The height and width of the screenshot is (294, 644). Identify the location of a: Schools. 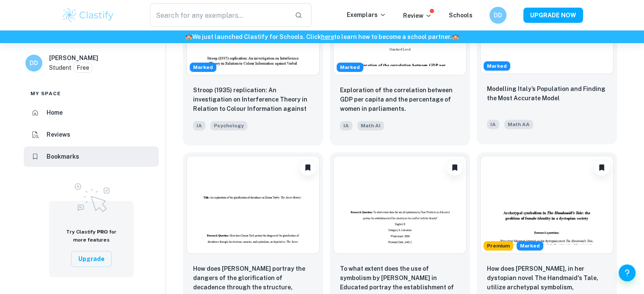
(460, 15).